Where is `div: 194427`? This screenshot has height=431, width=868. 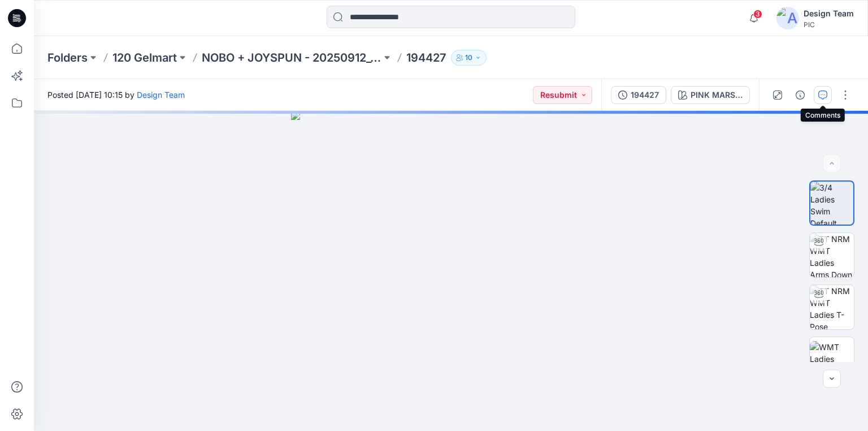 div: 194427 is located at coordinates (645, 95).